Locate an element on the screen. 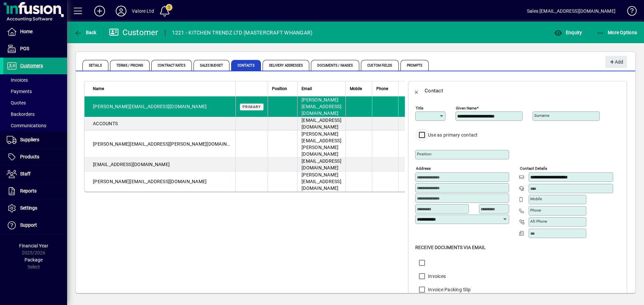  div: Position is located at coordinates (283, 89).